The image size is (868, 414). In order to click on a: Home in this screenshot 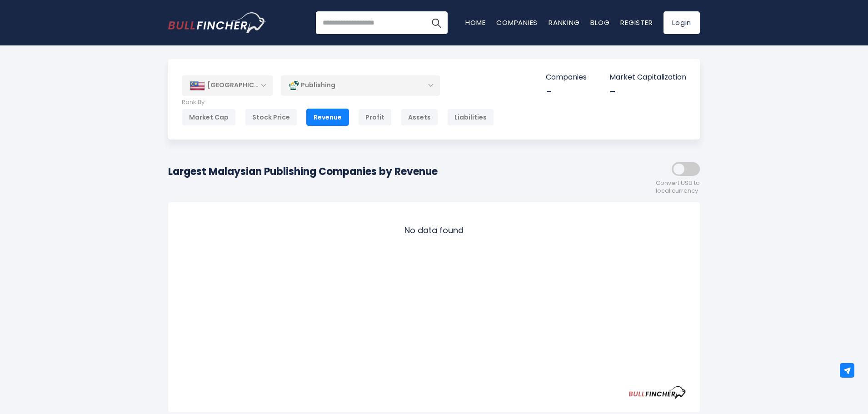, I will do `click(475, 22)`.